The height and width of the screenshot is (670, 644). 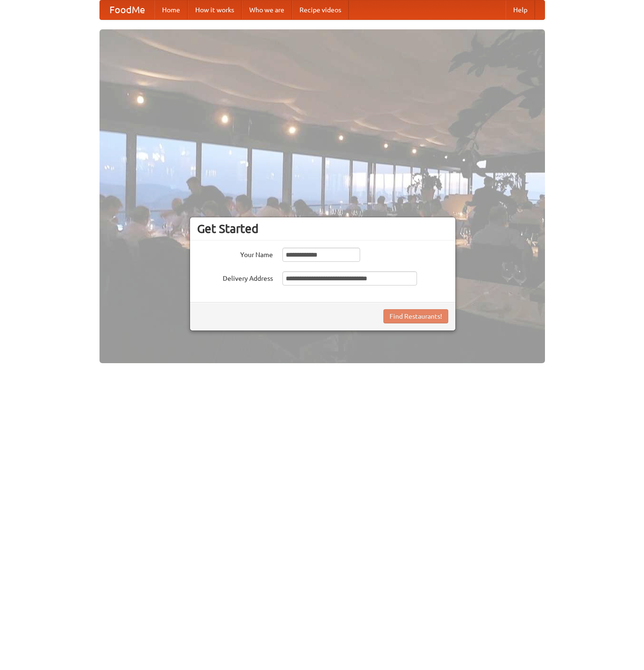 I want to click on a: How it works, so click(x=215, y=10).